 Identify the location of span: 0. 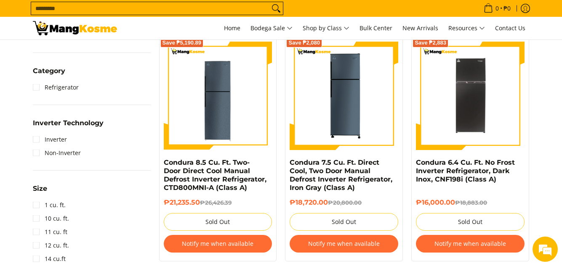
(497, 8).